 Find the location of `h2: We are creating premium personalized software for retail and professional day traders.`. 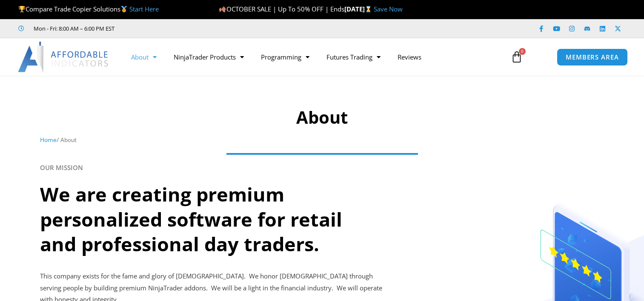

h2: We are creating premium personalized software for retail and professional day traders. is located at coordinates (209, 219).